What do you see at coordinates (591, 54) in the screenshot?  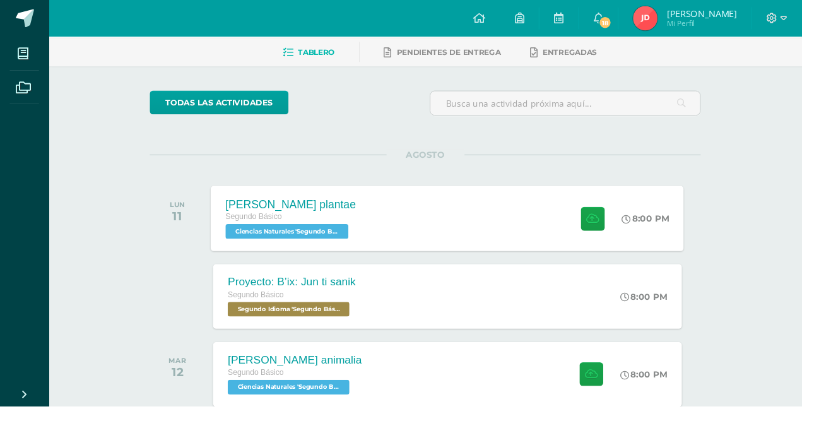 I see `span: Entregadas` at bounding box center [591, 54].